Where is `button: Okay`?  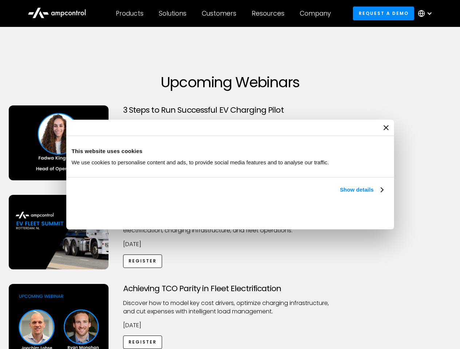
button: Okay is located at coordinates (333, 213).